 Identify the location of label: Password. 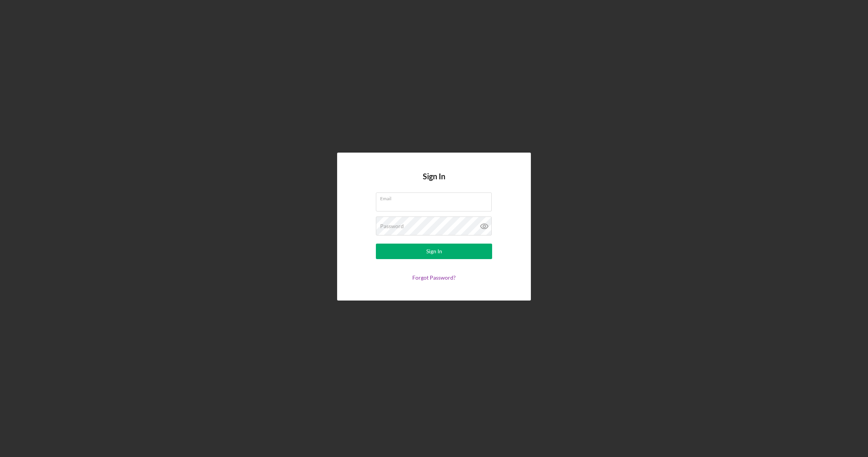
(392, 226).